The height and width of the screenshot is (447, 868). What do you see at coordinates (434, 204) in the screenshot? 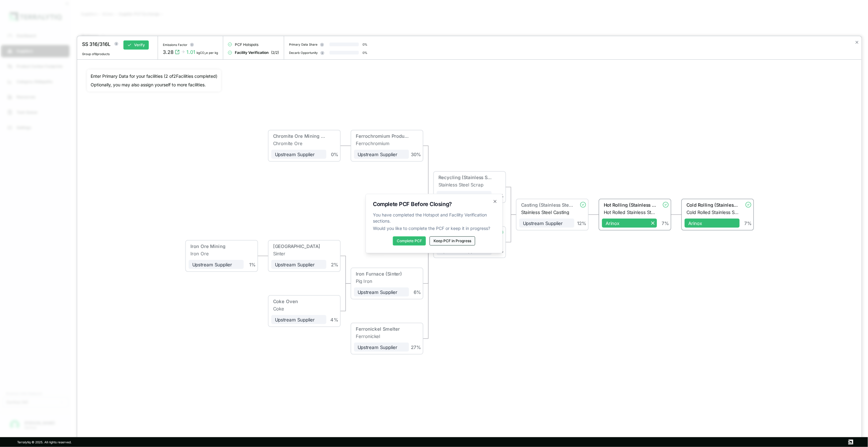
I see `h2: Complete PCF Before Closing?` at bounding box center [434, 204].